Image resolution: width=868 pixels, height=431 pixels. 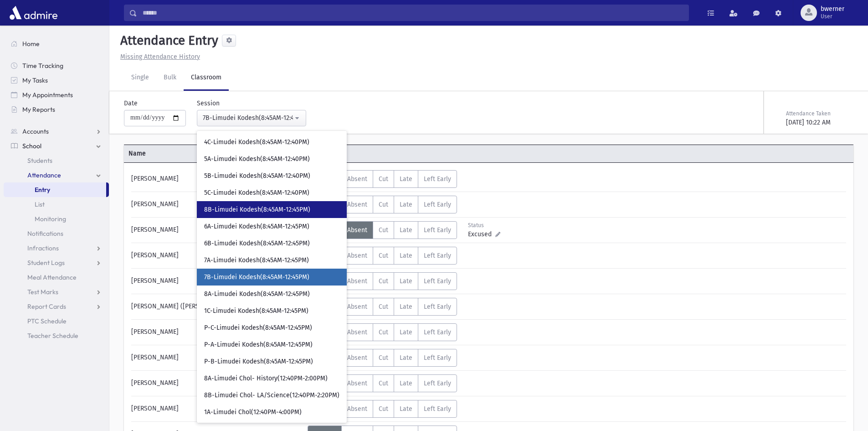 I want to click on span: 8A-Limudei Chol- History(12:40PM-2:00PM), so click(x=265, y=378).